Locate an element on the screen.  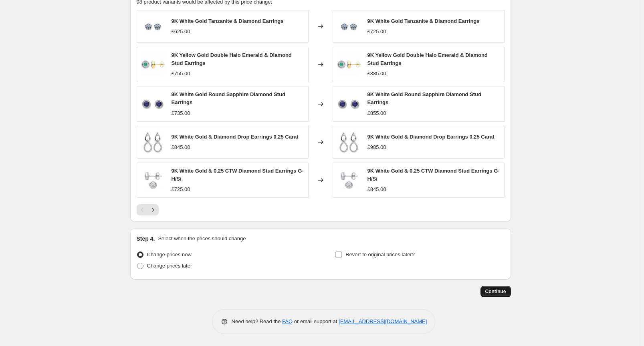
p: Select when the prices should change is located at coordinates (202, 239).